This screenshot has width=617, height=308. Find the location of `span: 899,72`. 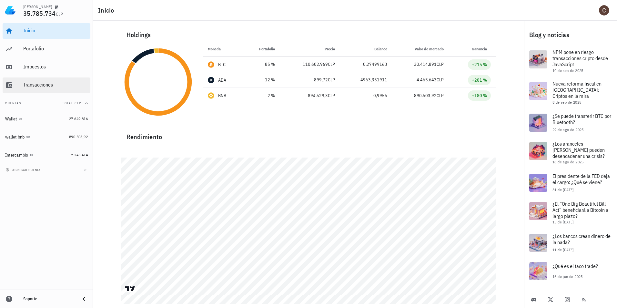

span: 899,72 is located at coordinates (321, 80).